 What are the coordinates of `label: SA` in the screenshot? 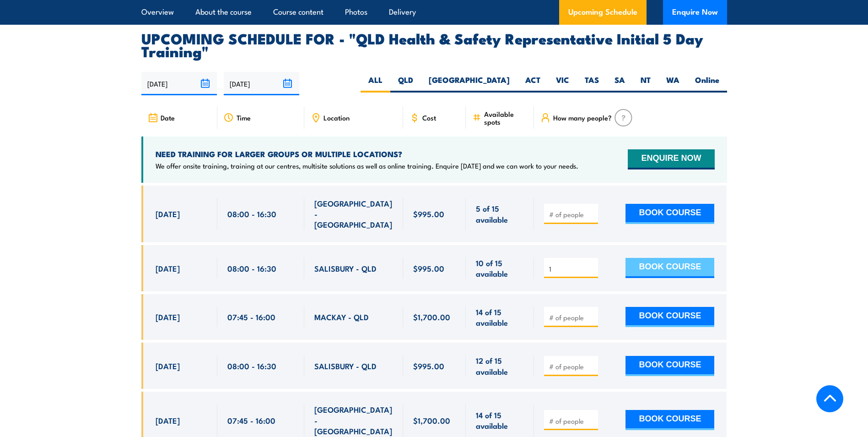 It's located at (620, 84).